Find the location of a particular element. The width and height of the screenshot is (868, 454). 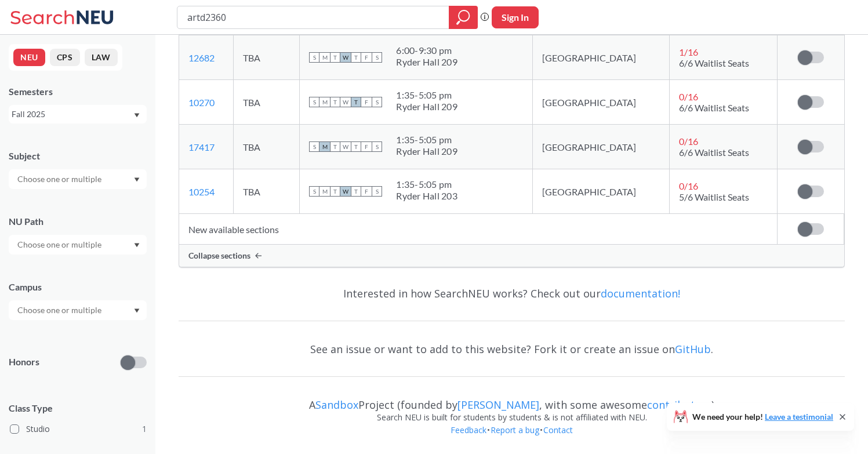

div: Subject is located at coordinates (78, 156).